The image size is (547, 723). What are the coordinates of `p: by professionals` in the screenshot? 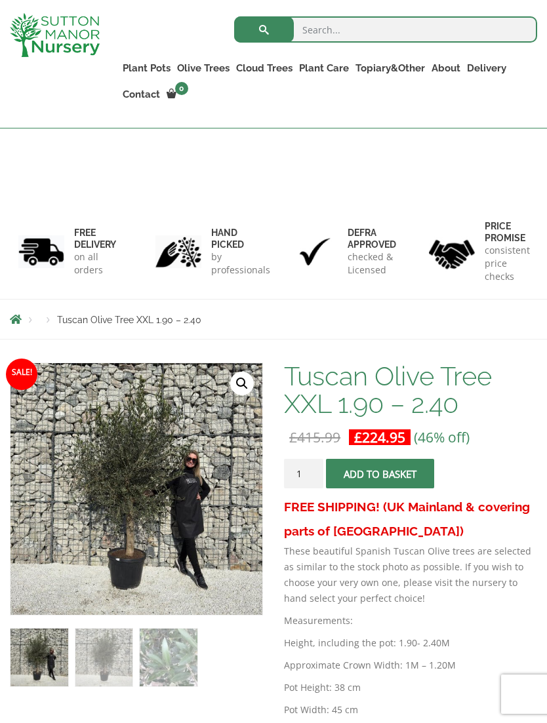 It's located at (241, 263).